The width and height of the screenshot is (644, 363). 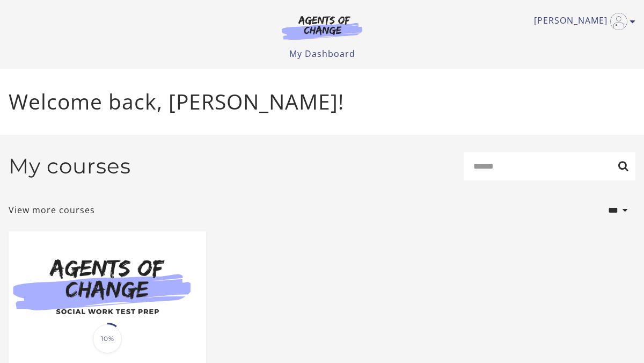 What do you see at coordinates (107, 339) in the screenshot?
I see `span: 10%` at bounding box center [107, 339].